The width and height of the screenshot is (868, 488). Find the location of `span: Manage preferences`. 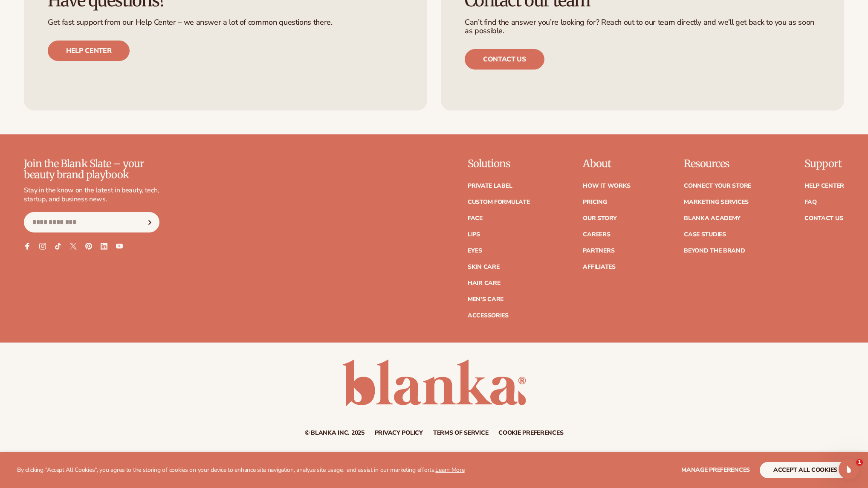

span: Manage preferences is located at coordinates (715, 469).